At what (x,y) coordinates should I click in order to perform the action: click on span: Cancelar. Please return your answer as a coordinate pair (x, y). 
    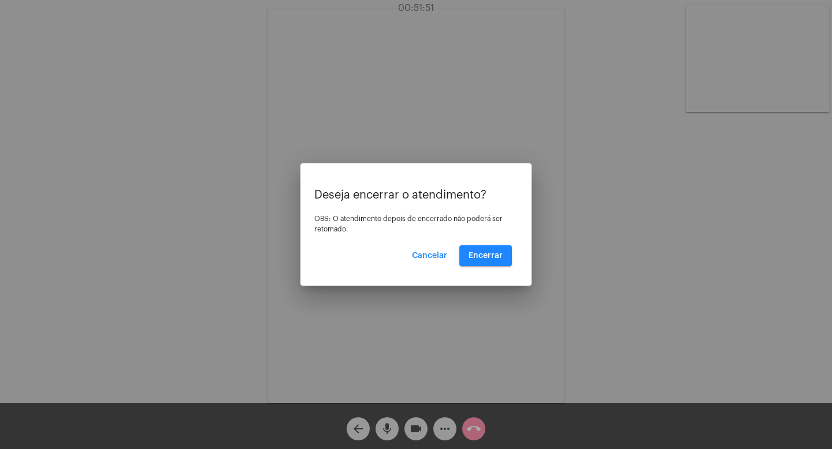
    Looking at the image, I should click on (429, 256).